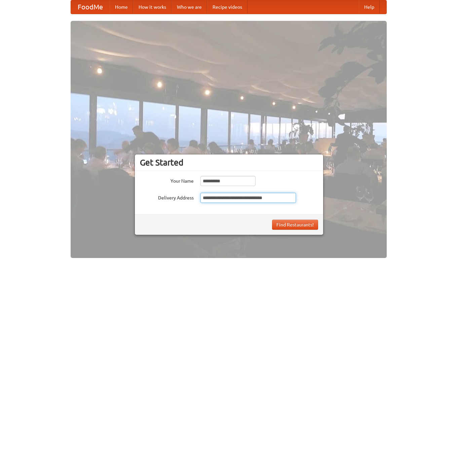  Describe the element at coordinates (295, 225) in the screenshot. I see `button: Find Restaurants!` at that location.